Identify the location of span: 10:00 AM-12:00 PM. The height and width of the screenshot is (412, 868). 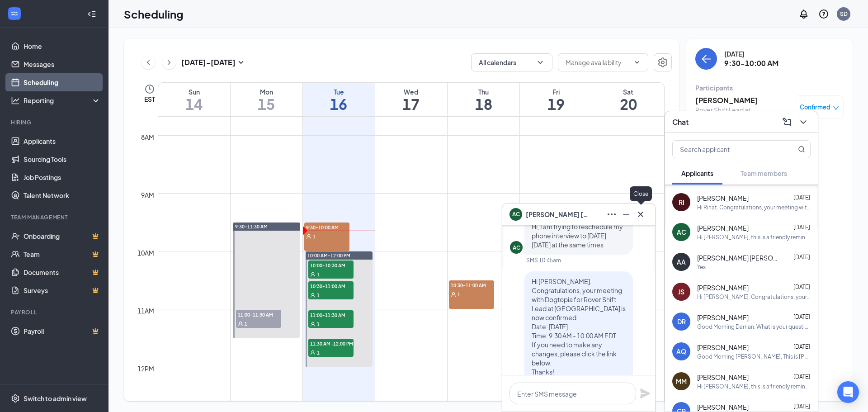
(329, 256).